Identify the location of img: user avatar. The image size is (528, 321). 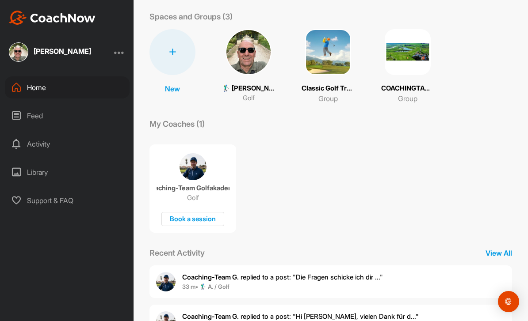
(166, 282).